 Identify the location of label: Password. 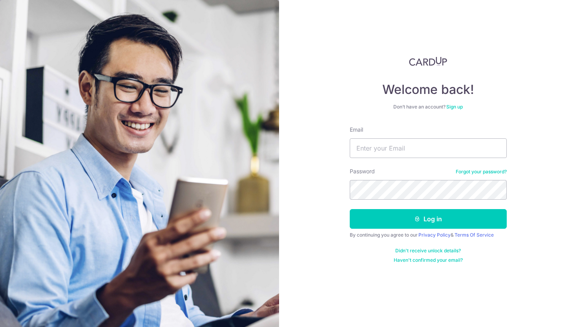
(362, 171).